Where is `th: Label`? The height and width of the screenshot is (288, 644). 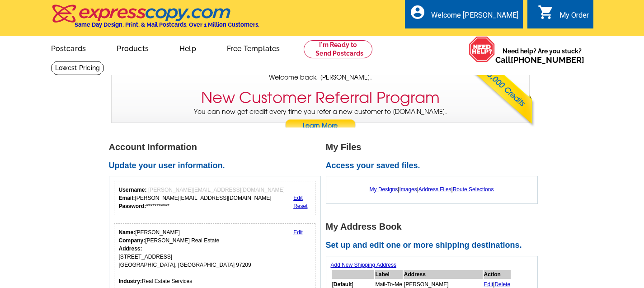
th: Label is located at coordinates (389, 275).